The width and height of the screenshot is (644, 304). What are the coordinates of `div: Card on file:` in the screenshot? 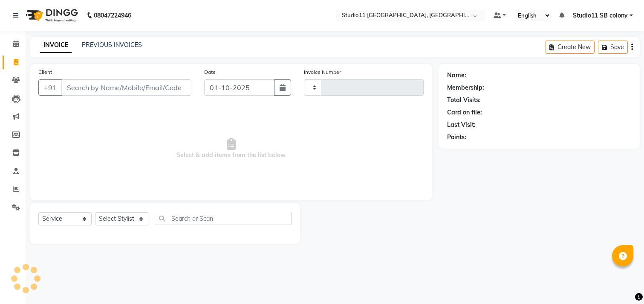 It's located at (465, 112).